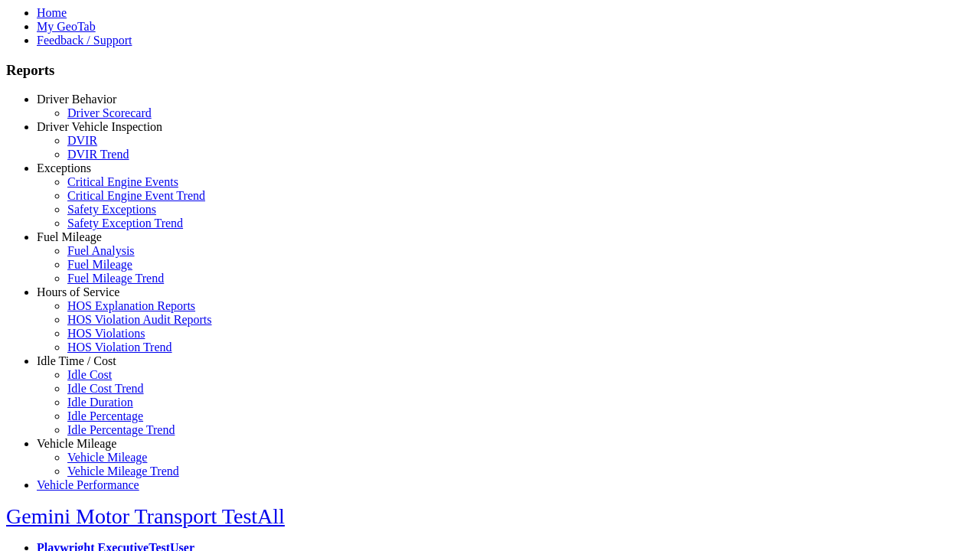 This screenshot has height=551, width=980. I want to click on a: Feedback / Support, so click(84, 40).